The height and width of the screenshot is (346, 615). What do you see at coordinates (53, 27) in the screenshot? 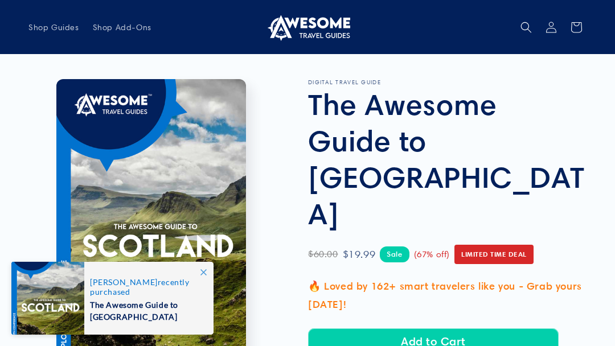
I see `a: Shop Guides` at bounding box center [53, 27].